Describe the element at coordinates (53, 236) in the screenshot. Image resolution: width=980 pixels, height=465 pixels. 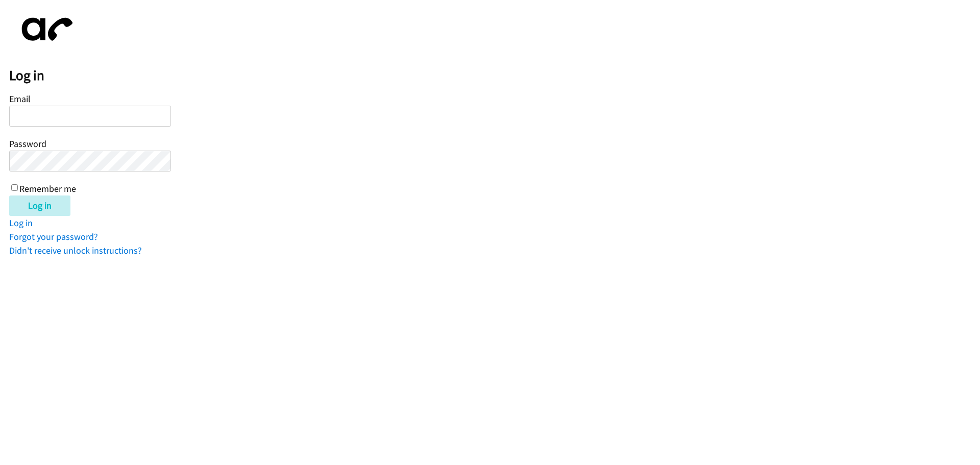
I see `a: Forgot your password?` at that location.